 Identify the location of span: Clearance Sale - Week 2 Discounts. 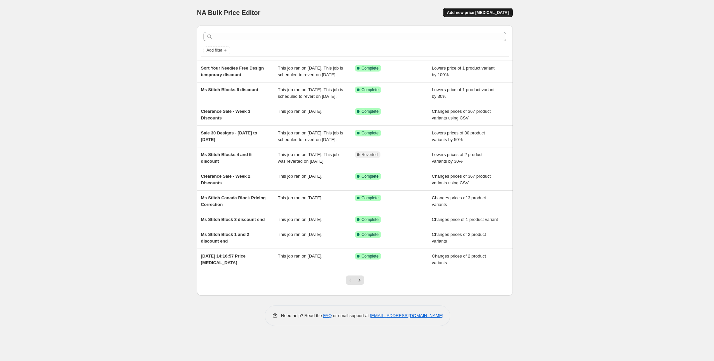
(226, 179).